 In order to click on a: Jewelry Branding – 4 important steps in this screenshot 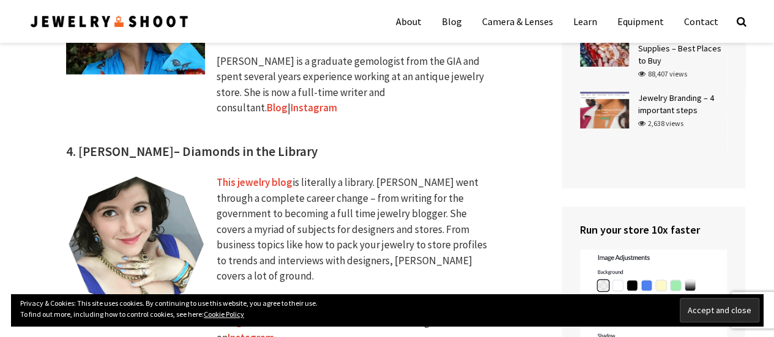, I will do `click(676, 104)`.